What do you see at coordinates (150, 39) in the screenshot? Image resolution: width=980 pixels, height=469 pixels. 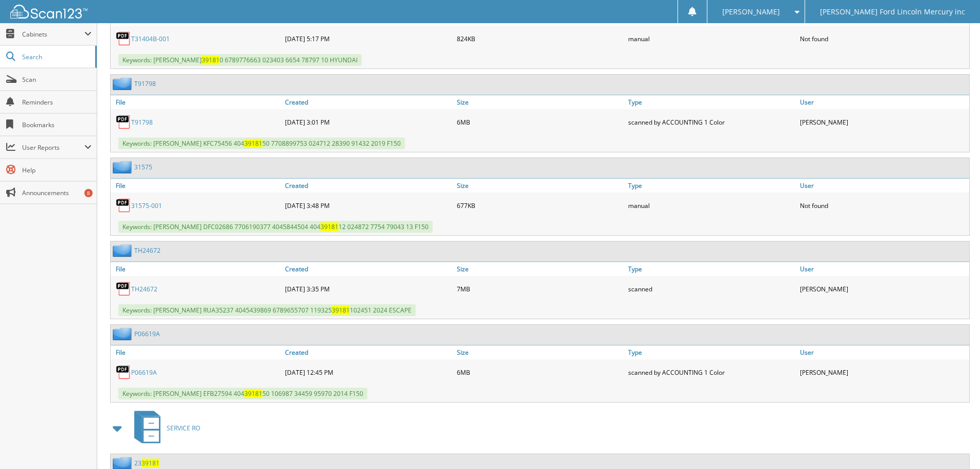 I see `a: T31404B-001` at bounding box center [150, 39].